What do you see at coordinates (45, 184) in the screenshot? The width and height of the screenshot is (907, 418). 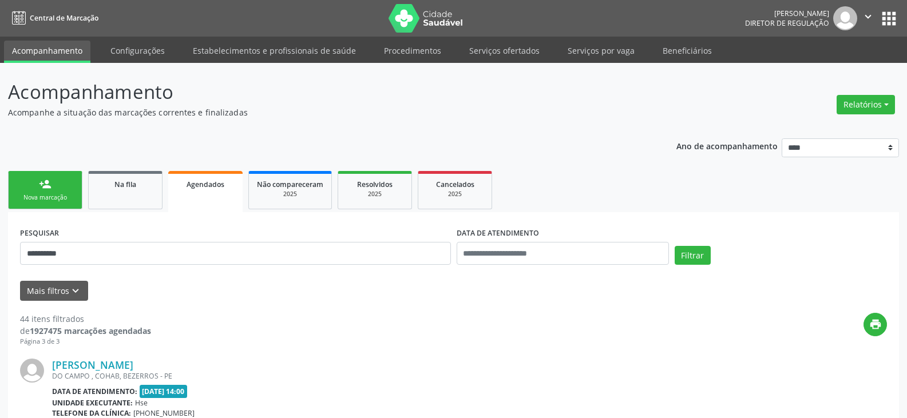 I see `div: person_add` at bounding box center [45, 184].